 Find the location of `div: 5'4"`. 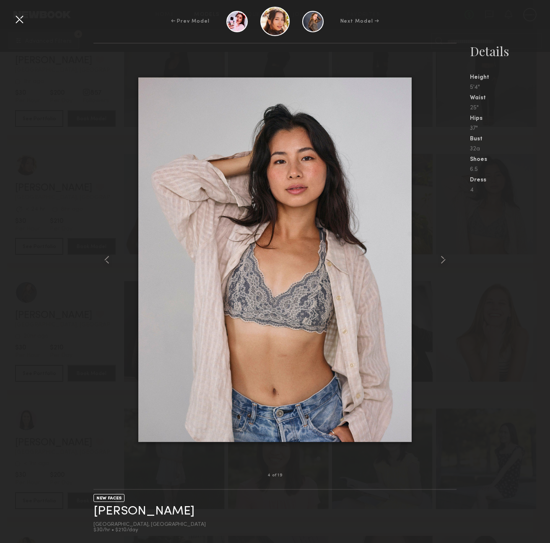

div: 5'4" is located at coordinates (510, 88).